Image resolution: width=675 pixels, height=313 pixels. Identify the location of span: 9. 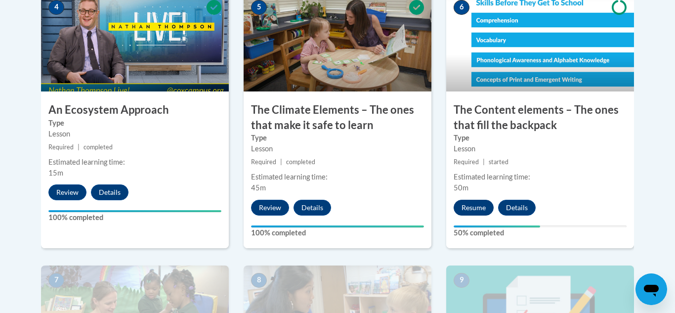
(462, 280).